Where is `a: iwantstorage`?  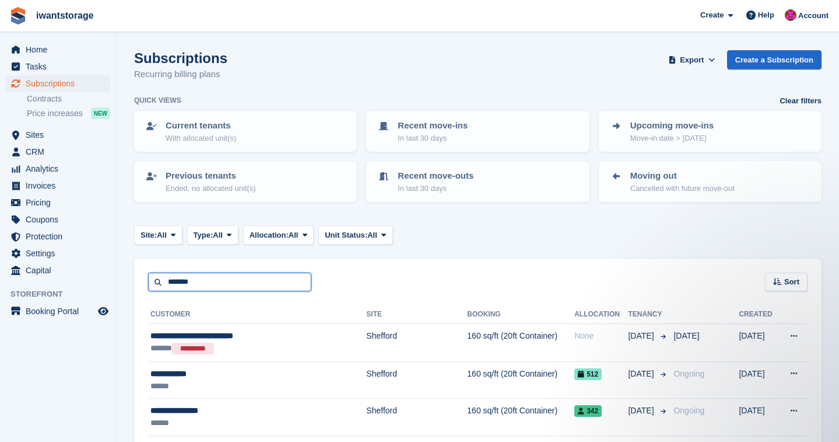
a: iwantstorage is located at coordinates (65, 15).